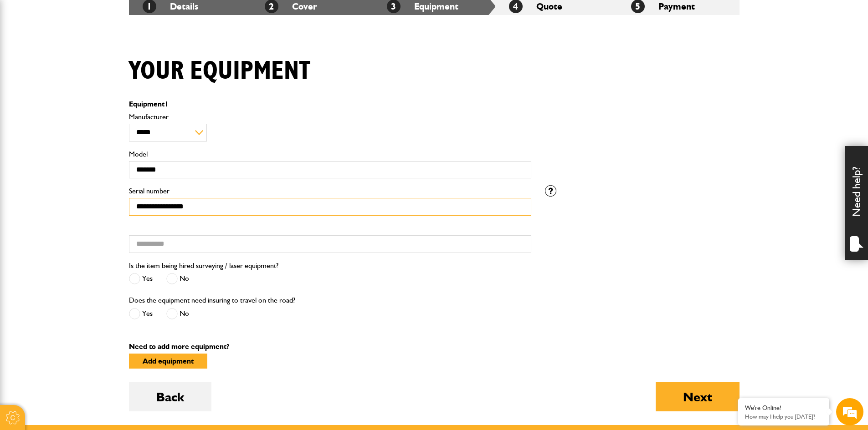 This screenshot has width=868, height=430. I want to click on div: Need help?, so click(857, 203).